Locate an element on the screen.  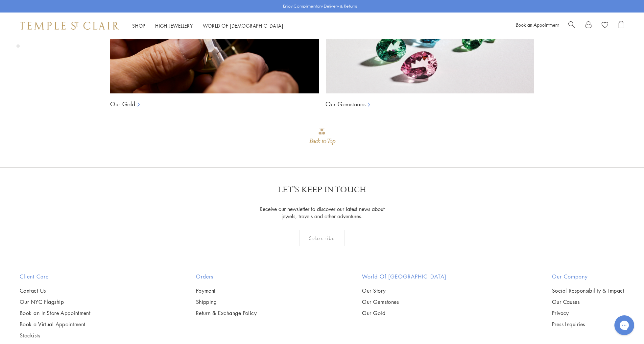
p: Enjoy Complimentary Delivery & Returns is located at coordinates (320, 6).